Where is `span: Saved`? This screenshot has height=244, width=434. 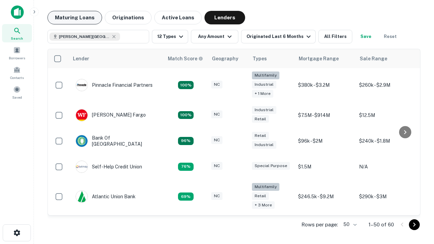
span: Saved is located at coordinates (17, 97).